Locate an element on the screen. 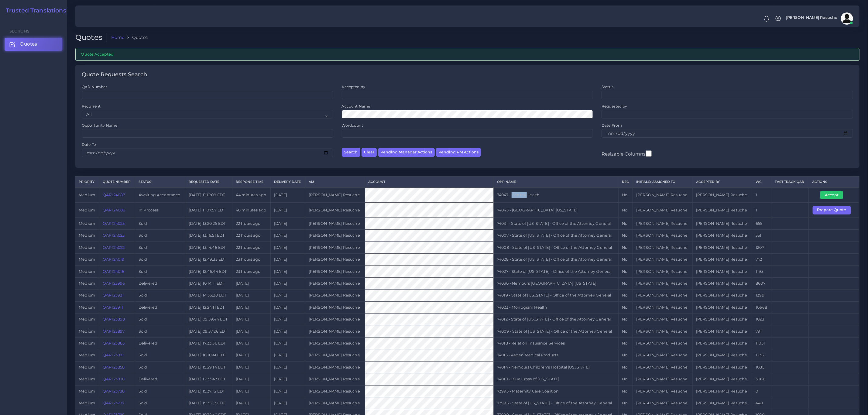  h2: Quotes is located at coordinates (91, 38).